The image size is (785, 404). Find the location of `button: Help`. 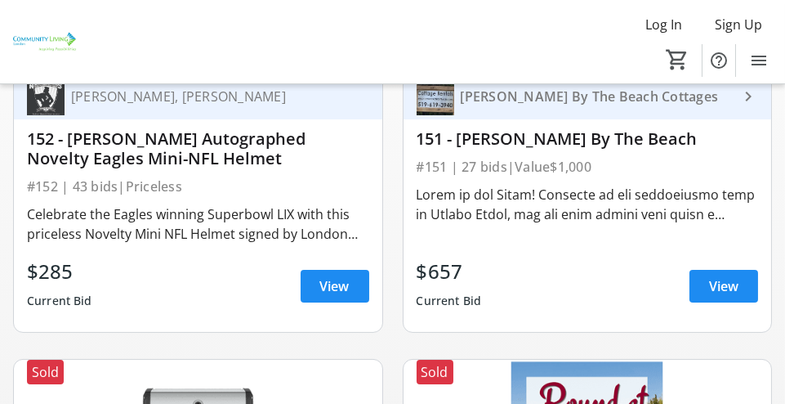

button: Help is located at coordinates (719, 60).